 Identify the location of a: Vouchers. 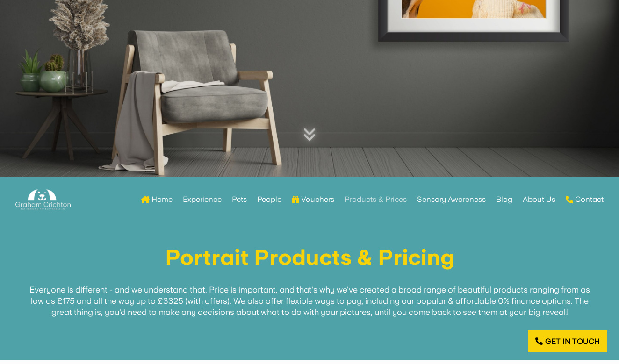
(313, 200).